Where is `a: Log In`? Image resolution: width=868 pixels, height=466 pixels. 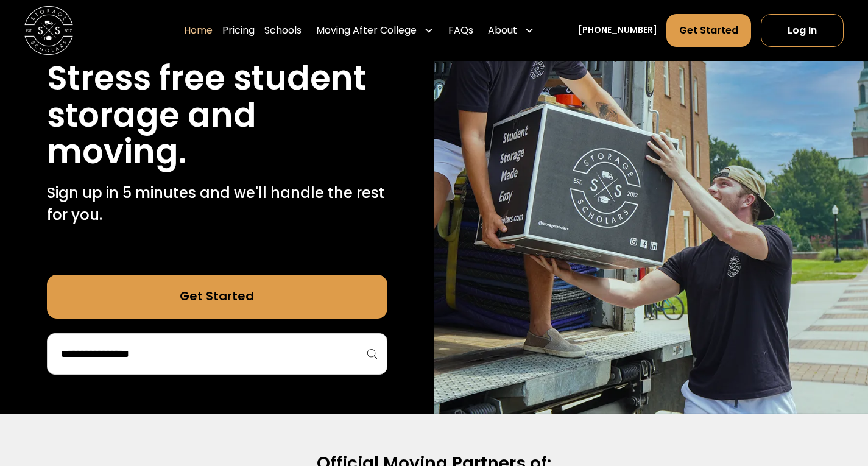 a: Log In is located at coordinates (802, 31).